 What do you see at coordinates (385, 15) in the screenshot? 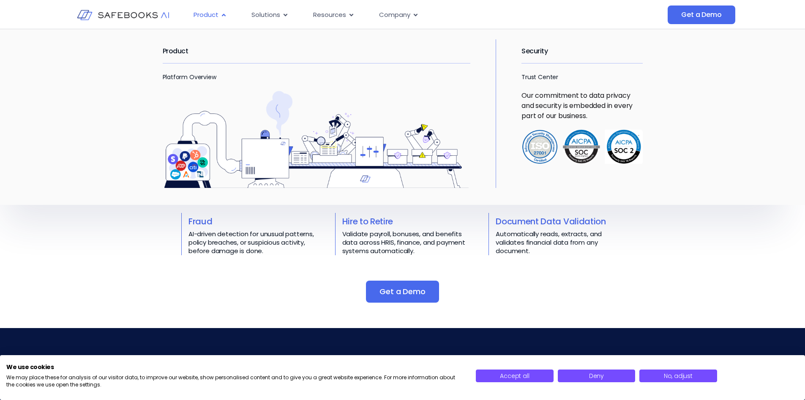
I see `div: Menu Toggle` at bounding box center [385, 15].